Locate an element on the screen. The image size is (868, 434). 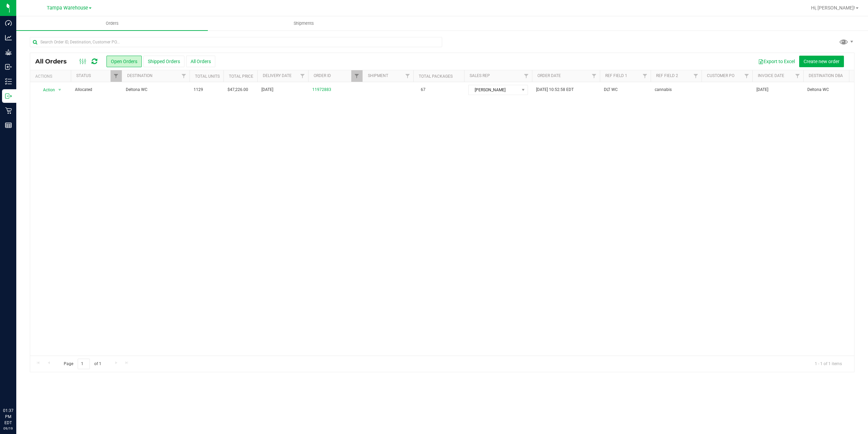
a: Shipment is located at coordinates (378, 75).